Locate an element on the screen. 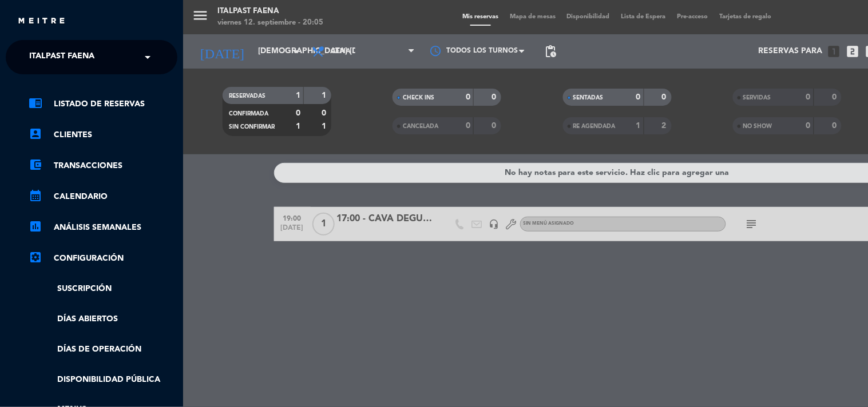  span: Italpast Faena is located at coordinates (62, 57).